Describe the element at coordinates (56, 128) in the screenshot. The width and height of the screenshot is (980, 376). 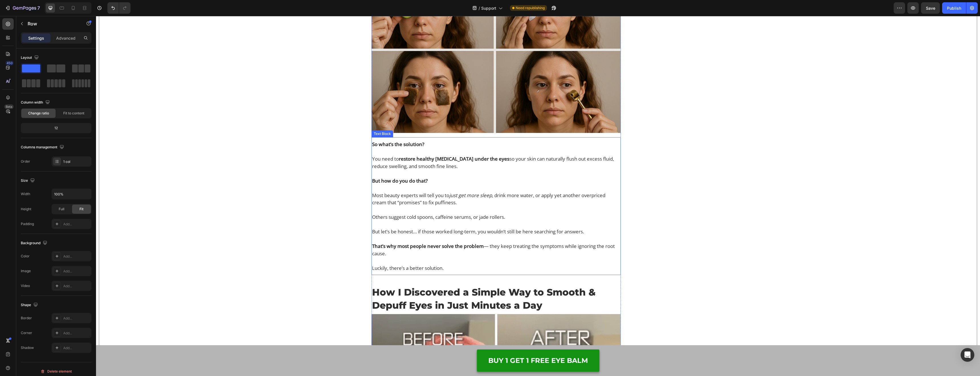
I see `div: 12` at that location.